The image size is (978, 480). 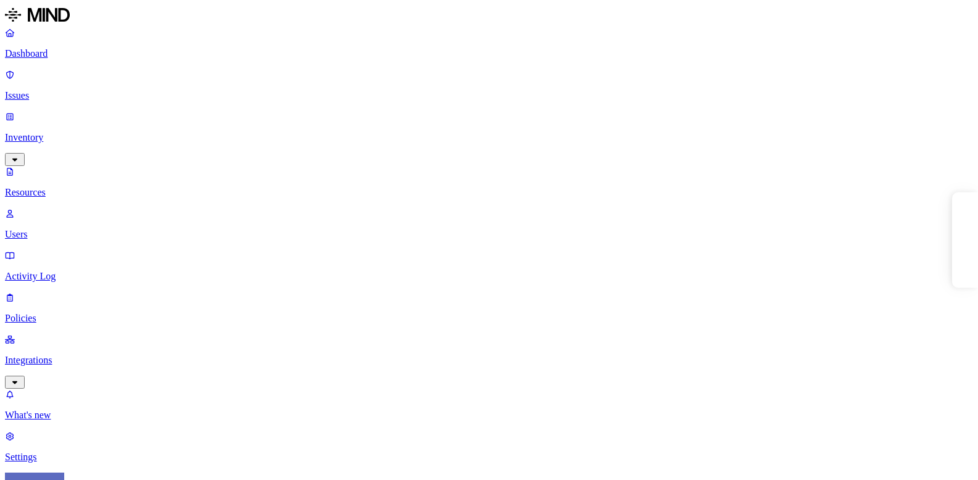 What do you see at coordinates (489, 266) in the screenshot?
I see `a: Activity Log` at bounding box center [489, 266].